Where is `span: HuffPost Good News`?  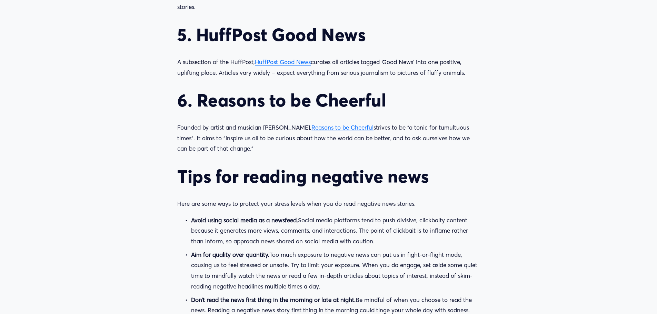
span: HuffPost Good News is located at coordinates (283, 62).